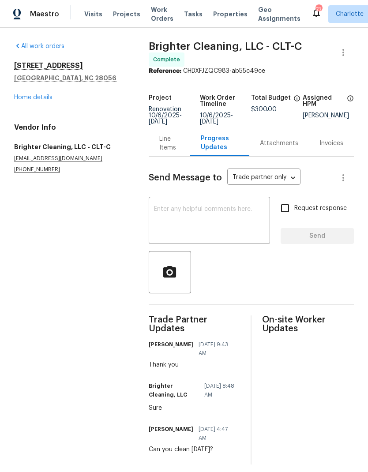  I want to click on span: Geo Assignments, so click(279, 14).